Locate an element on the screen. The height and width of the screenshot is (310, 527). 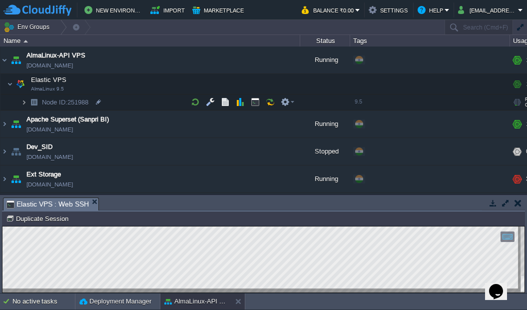
button: Duplicate Session is located at coordinates (38, 218).